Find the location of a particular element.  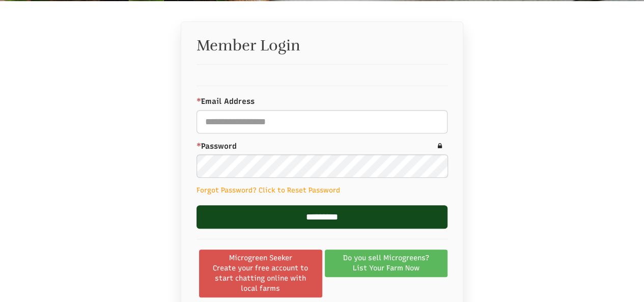

span: List Your Farm Now is located at coordinates (386, 268).